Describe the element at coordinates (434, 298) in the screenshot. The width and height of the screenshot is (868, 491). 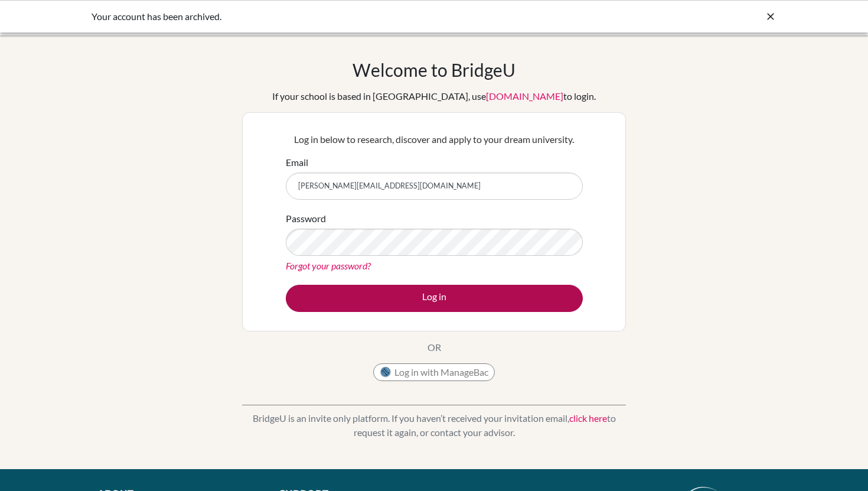
I see `button: Log in` at that location.